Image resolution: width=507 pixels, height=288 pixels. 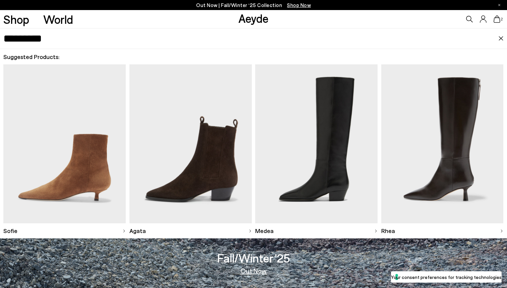 I want to click on label: Your consent preferences for tracking technologies, so click(x=447, y=277).